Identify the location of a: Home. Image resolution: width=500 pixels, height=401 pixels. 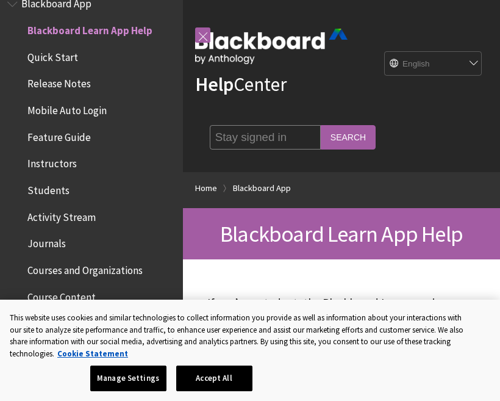
(206, 188).